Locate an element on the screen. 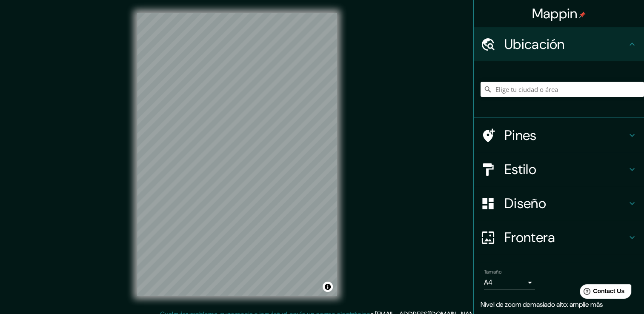 The width and height of the screenshot is (644, 314). div: Frontera is located at coordinates (559, 237).